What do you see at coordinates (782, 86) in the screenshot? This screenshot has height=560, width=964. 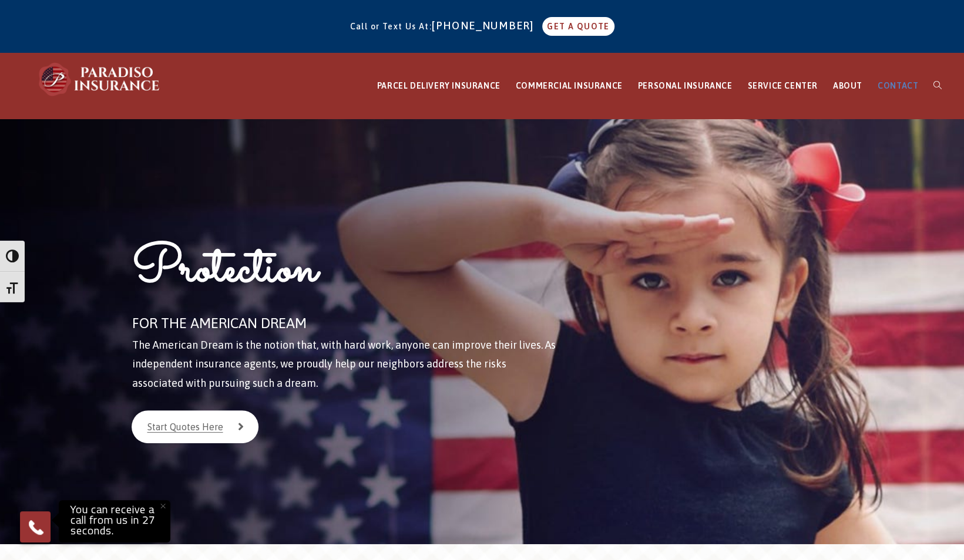 I see `span: SERVICE CENTER` at bounding box center [782, 86].